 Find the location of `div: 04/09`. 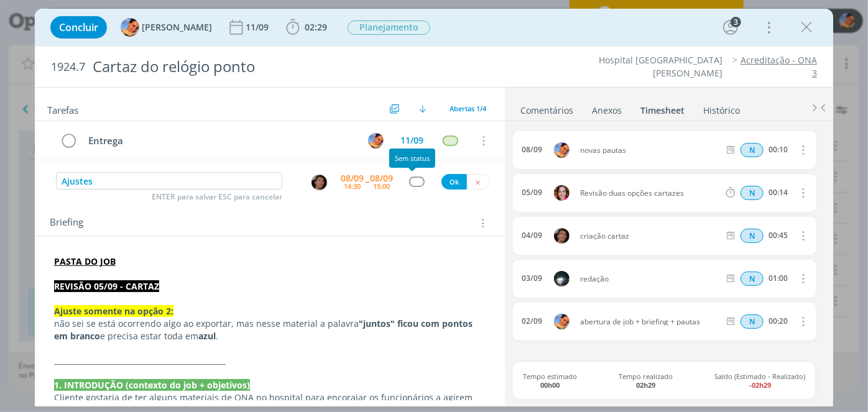

div: 04/09 is located at coordinates (533, 235).